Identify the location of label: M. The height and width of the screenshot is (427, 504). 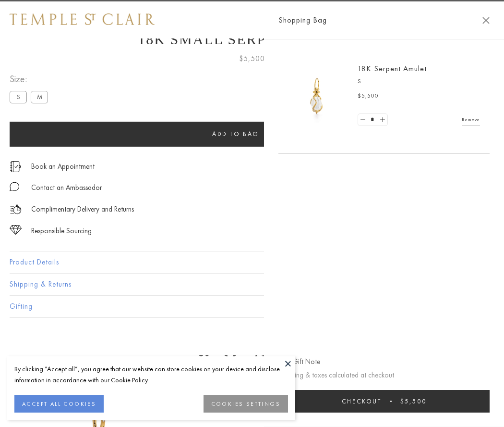
(39, 96).